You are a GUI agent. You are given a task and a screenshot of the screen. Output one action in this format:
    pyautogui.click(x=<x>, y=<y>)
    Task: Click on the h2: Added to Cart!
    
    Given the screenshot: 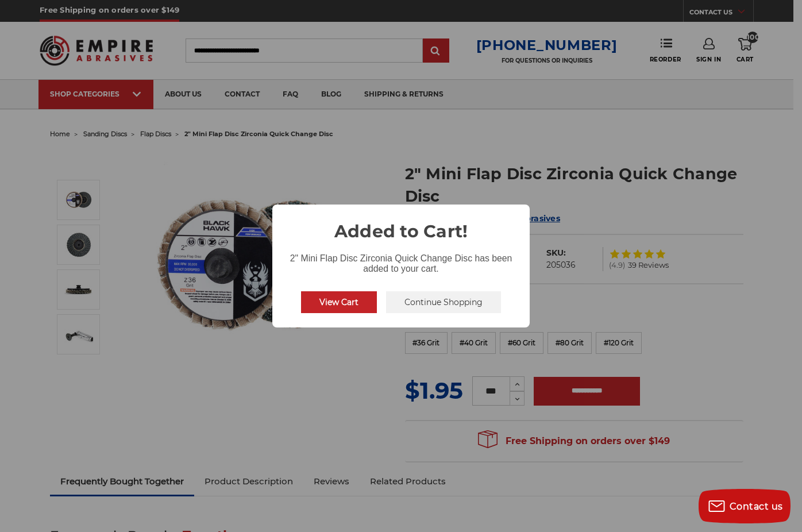 What is the action you would take?
    pyautogui.click(x=401, y=224)
    